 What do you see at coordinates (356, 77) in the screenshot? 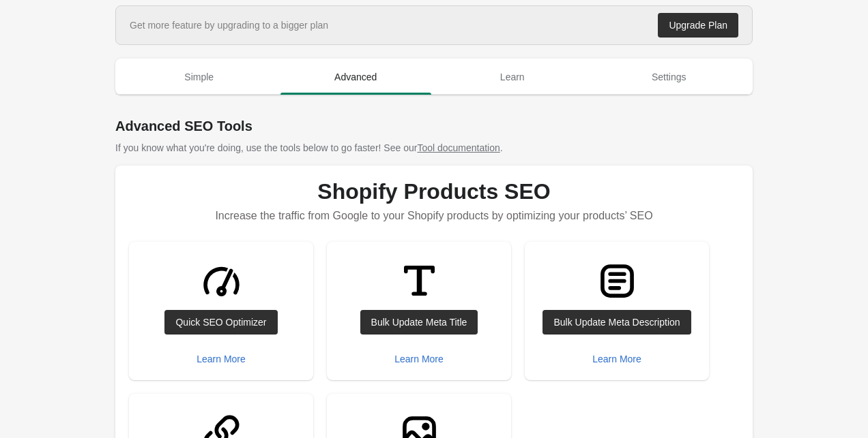
I see `button: Advanced` at bounding box center [356, 77].